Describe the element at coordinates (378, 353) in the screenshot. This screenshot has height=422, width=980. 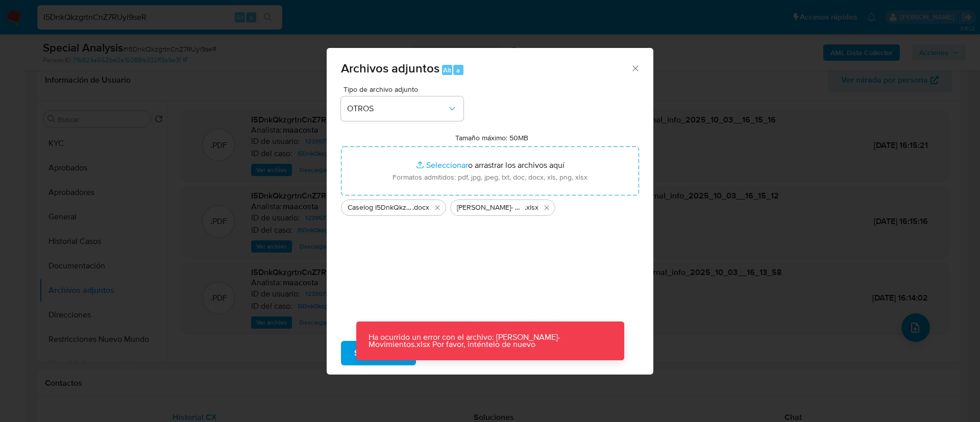
I see `span: Subir archivo` at that location.